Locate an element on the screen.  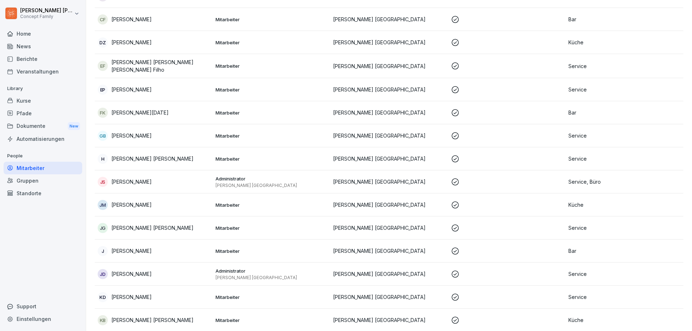
div: Standorte is located at coordinates (43, 193).